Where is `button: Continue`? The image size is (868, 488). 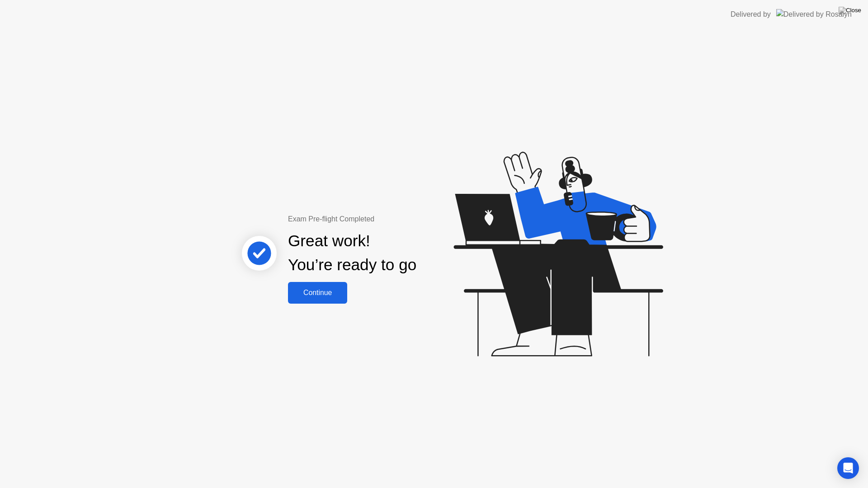
button: Continue is located at coordinates (317, 293).